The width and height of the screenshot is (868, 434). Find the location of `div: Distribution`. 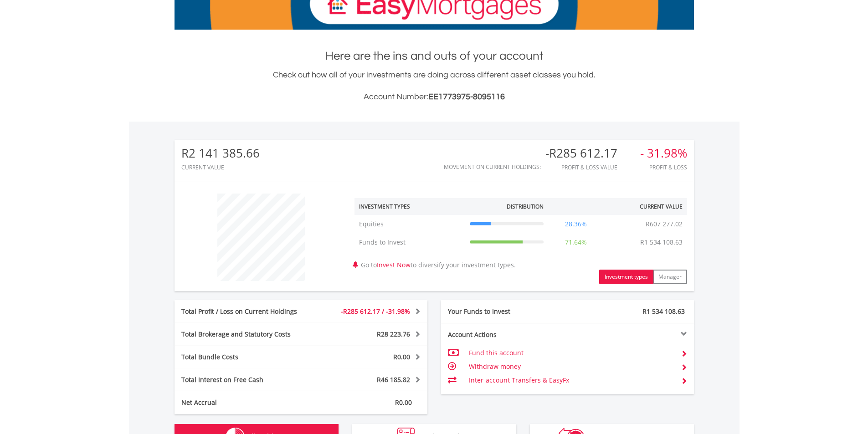

div: Distribution is located at coordinates (525, 206).